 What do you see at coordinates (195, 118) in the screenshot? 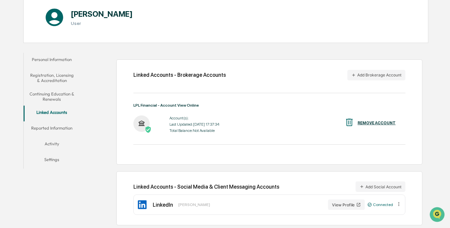
I see `div: Account(s):` at bounding box center [195, 118].